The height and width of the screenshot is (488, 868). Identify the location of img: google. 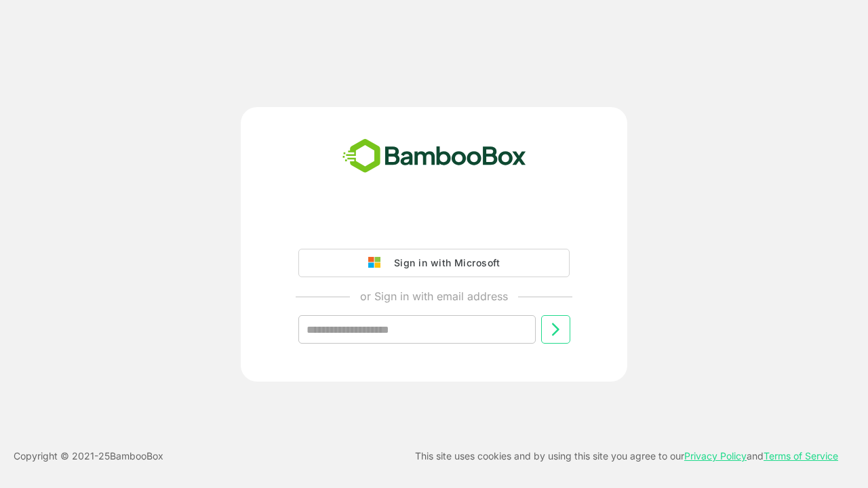
(378, 263).